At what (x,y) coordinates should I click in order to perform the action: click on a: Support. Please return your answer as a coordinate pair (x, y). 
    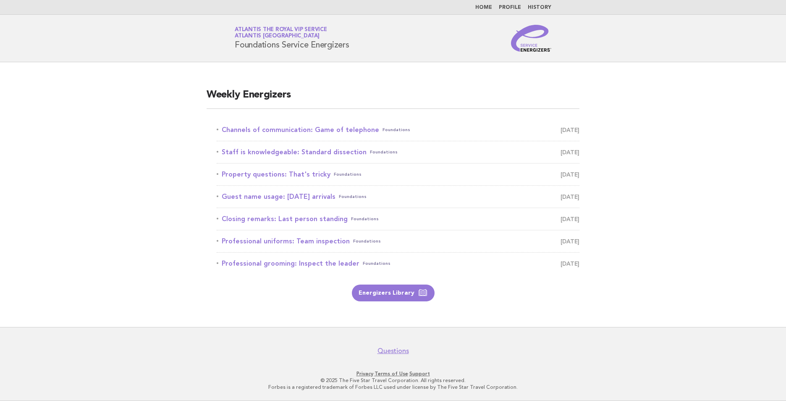
    Looking at the image, I should click on (420, 373).